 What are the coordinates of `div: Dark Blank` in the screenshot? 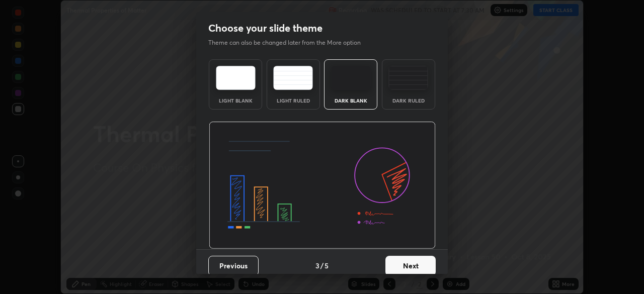 It's located at (351, 101).